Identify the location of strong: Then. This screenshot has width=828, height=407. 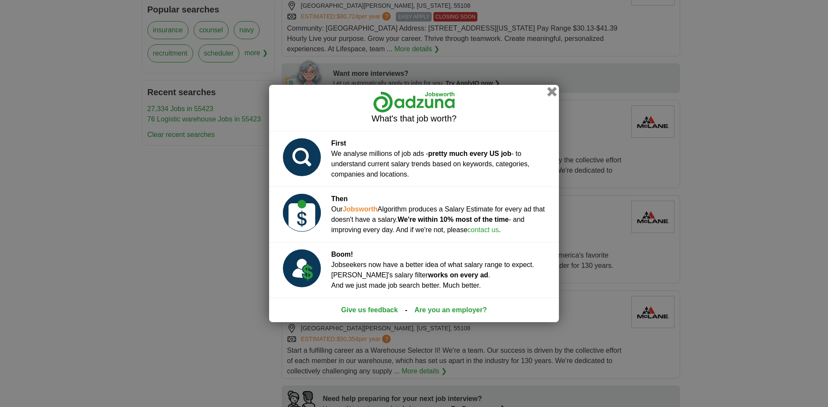
(339, 199).